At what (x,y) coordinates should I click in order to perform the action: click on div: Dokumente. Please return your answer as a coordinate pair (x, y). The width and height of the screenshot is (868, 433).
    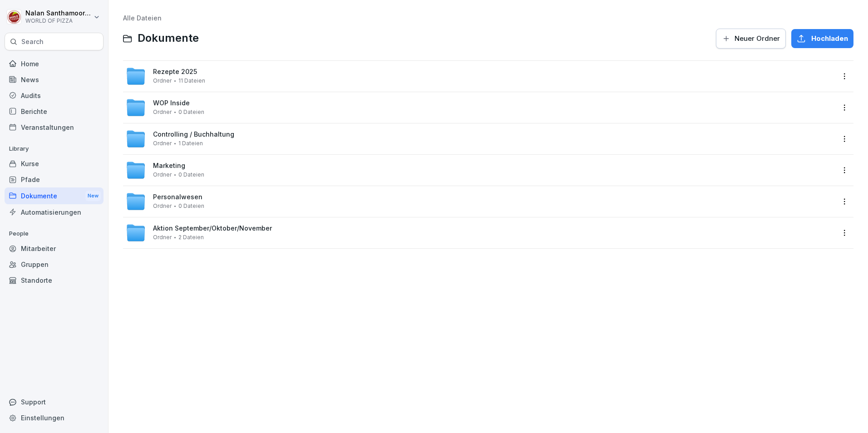
    Looking at the image, I should click on (54, 195).